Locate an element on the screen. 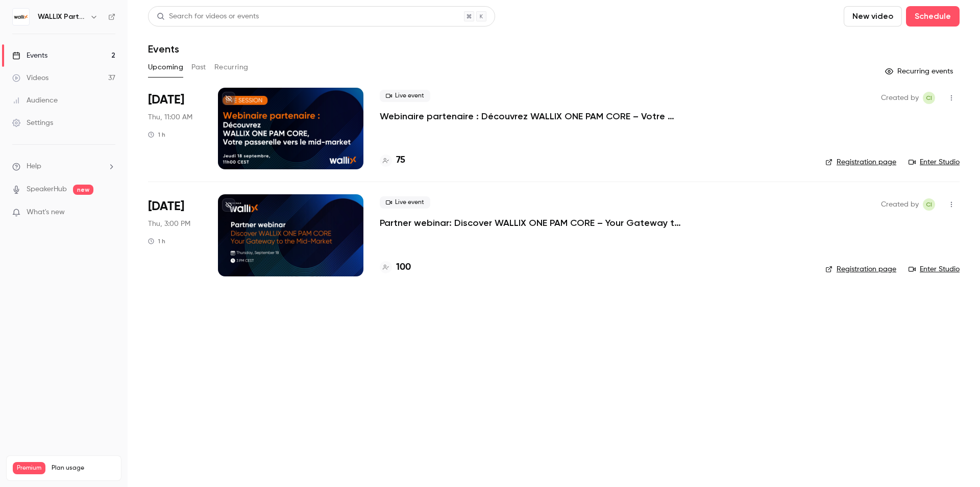 The width and height of the screenshot is (980, 487). h1: Events is located at coordinates (164, 49).